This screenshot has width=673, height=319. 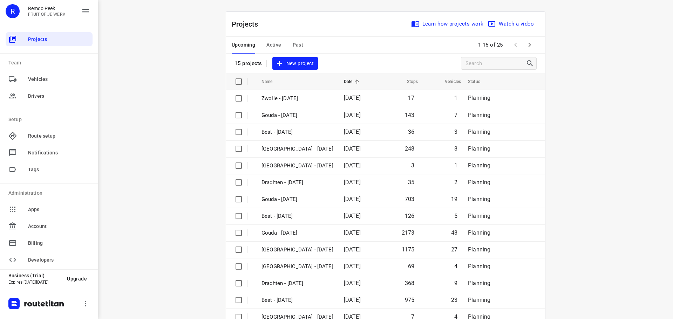 I want to click on span: Status, so click(x=479, y=82).